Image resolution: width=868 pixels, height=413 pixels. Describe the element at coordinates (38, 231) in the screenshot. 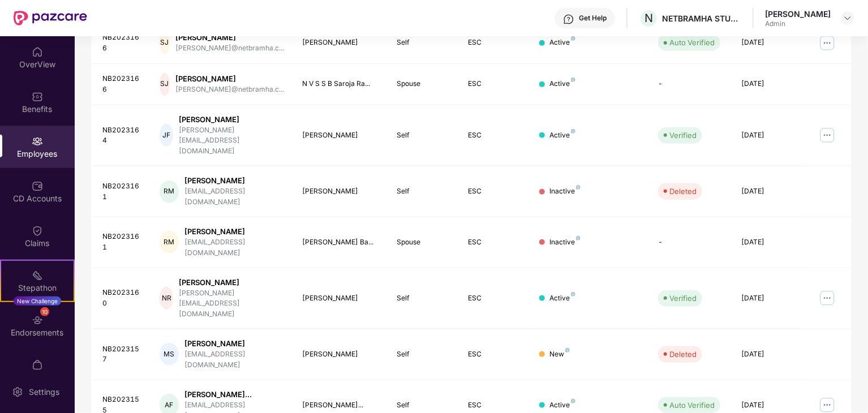

I see `img: svg+xml;base64,PHN2ZyBpZD0iQ2xhaW0iIHhtbG5zPSJodHRwOi8vd3d3LnczLm9yZy8yMDAwL3N2ZyIgd2lkdGg9IjIwIi...` at that location.